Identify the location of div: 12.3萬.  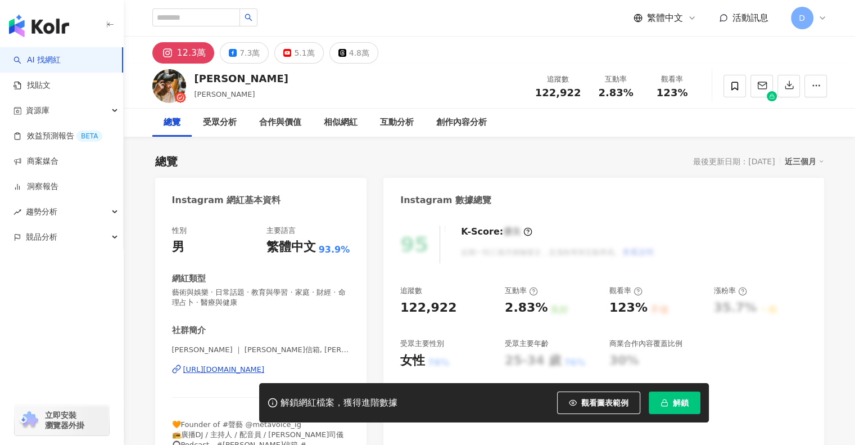
(192, 53).